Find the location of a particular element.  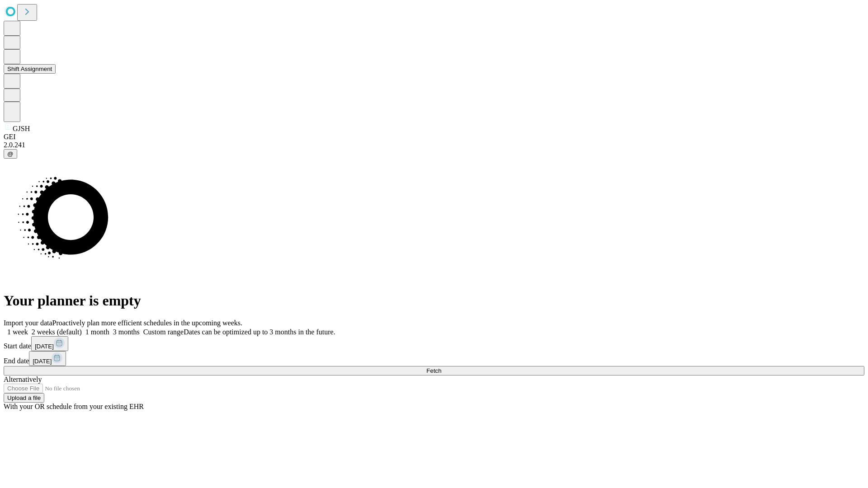

span: Custom range is located at coordinates (163, 331).